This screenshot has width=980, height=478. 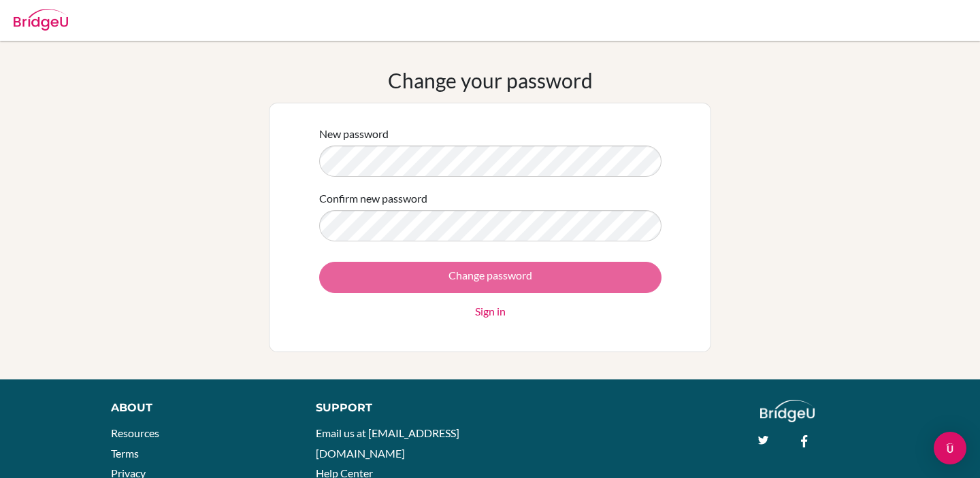 What do you see at coordinates (198, 408) in the screenshot?
I see `div: About` at bounding box center [198, 408].